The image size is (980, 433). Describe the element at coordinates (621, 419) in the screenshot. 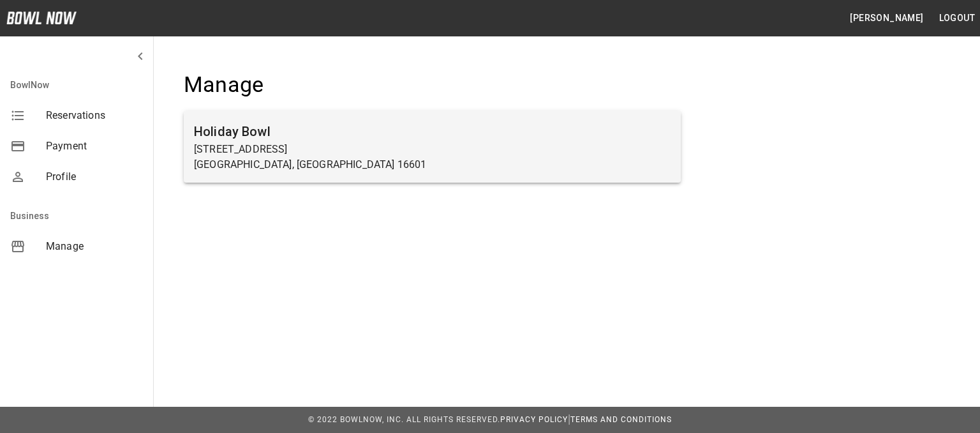

I see `a: Terms and Conditions` at that location.